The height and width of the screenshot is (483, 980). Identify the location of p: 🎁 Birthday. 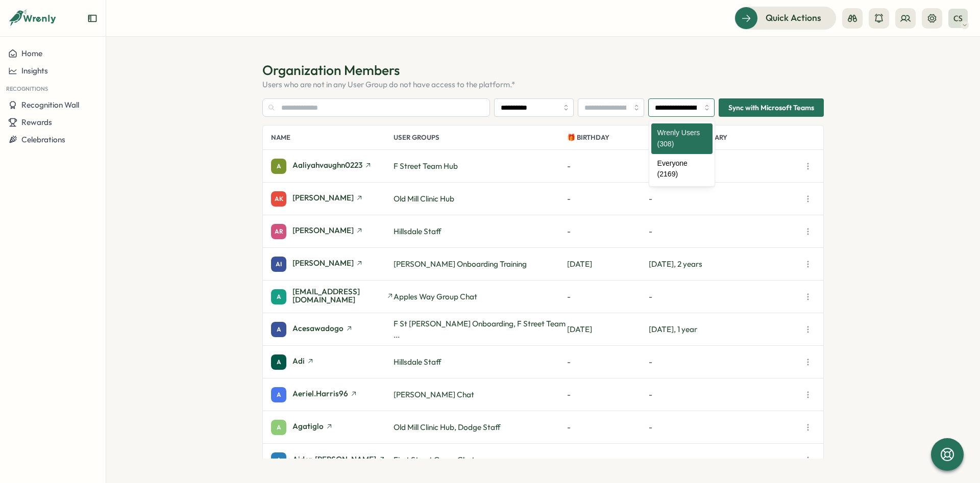
(608, 137).